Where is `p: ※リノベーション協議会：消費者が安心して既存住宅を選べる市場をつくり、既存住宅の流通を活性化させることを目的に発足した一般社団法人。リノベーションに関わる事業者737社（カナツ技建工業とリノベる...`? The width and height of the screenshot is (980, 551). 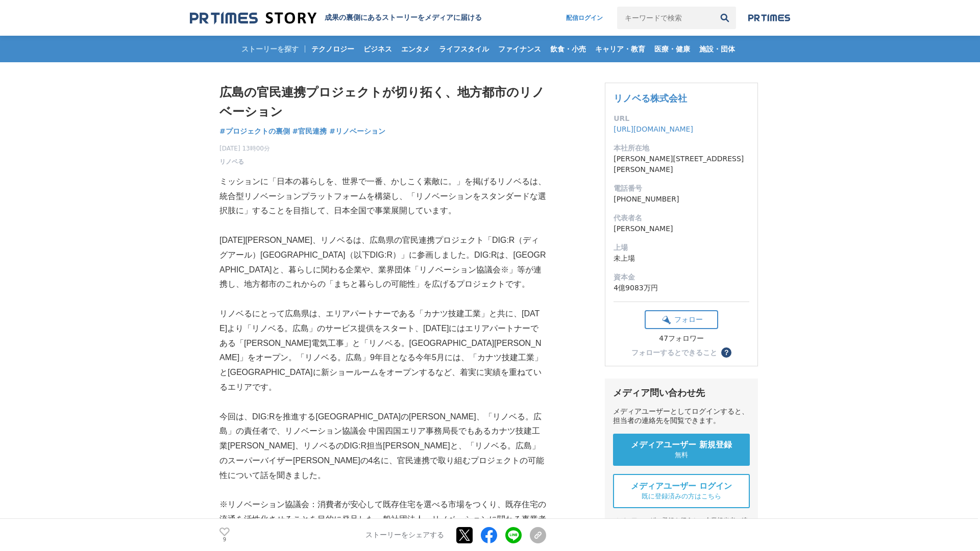 p: ※リノベーション協議会：消費者が安心して既存住宅を選べる市場をつくり、既存住宅の流通を活性化させることを目的に発足した一般社団法人。リノベーションに関わる事業者737社（カナツ技建工業とリノベる... is located at coordinates (383, 519).